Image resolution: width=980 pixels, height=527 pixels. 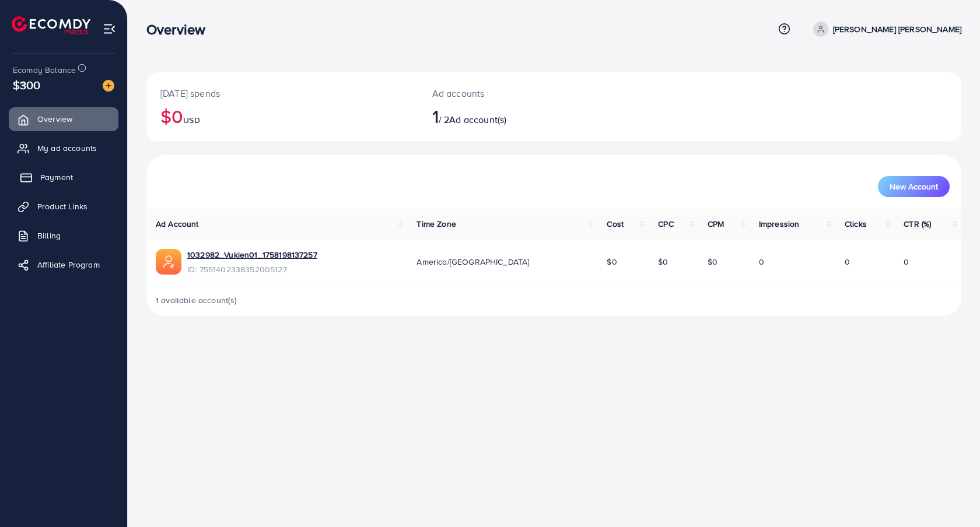 I want to click on a: Payment, so click(x=63, y=177).